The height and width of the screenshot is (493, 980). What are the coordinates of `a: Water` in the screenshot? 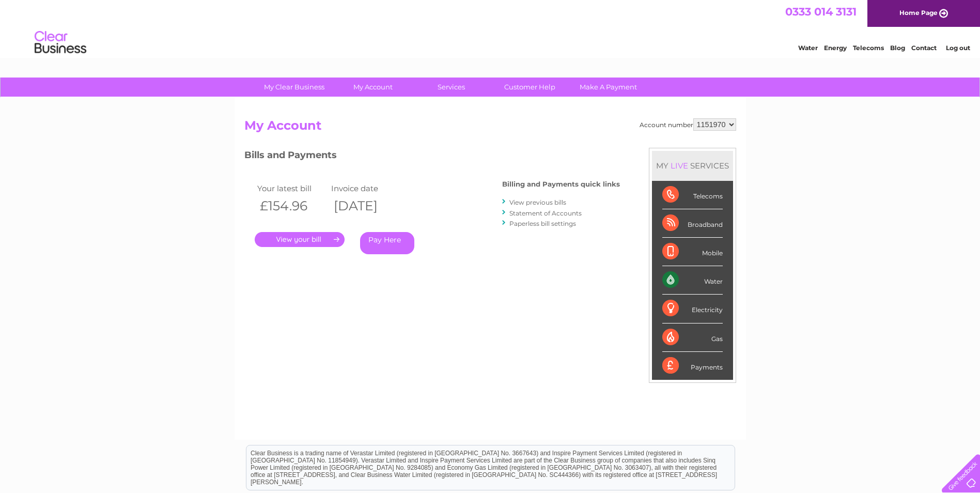 It's located at (808, 48).